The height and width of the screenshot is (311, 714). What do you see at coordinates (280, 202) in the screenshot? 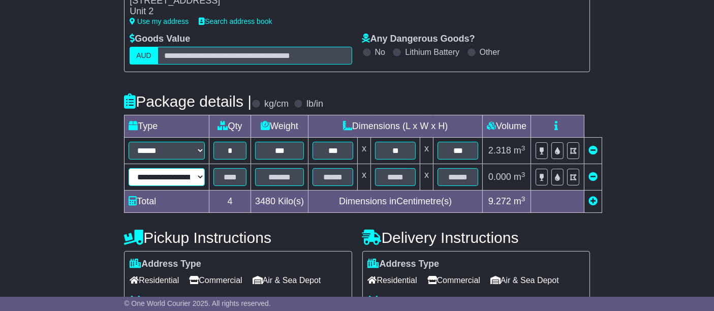
I see `td: Kilo(s)` at bounding box center [280, 202].